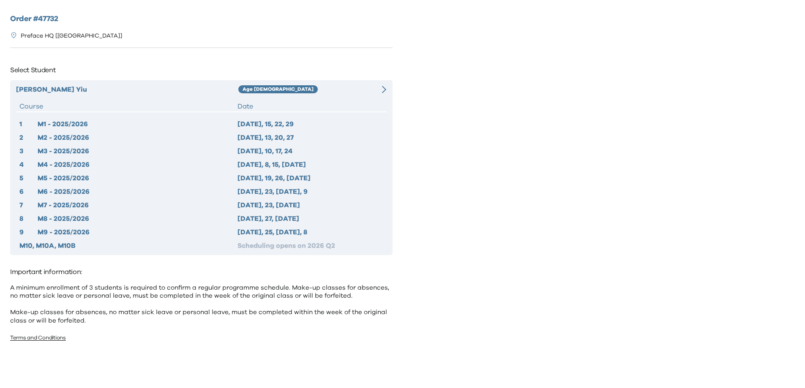 The height and width of the screenshot is (388, 805). What do you see at coordinates (137, 165) in the screenshot?
I see `div: M4 - 2025/2026` at bounding box center [137, 165].